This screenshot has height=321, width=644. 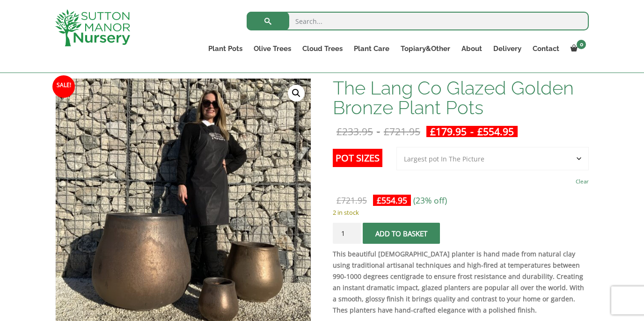 I want to click on input: Product quantity, so click(x=347, y=233).